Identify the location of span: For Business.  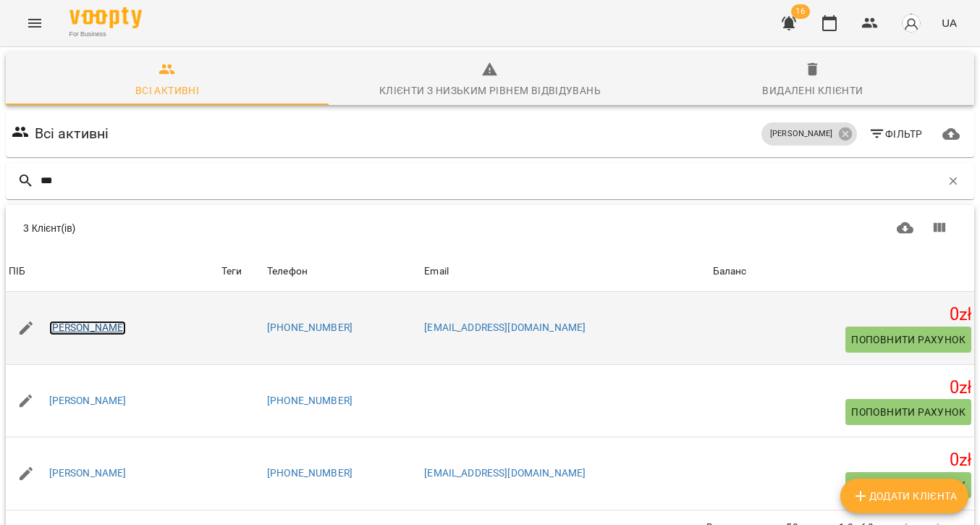
(106, 34).